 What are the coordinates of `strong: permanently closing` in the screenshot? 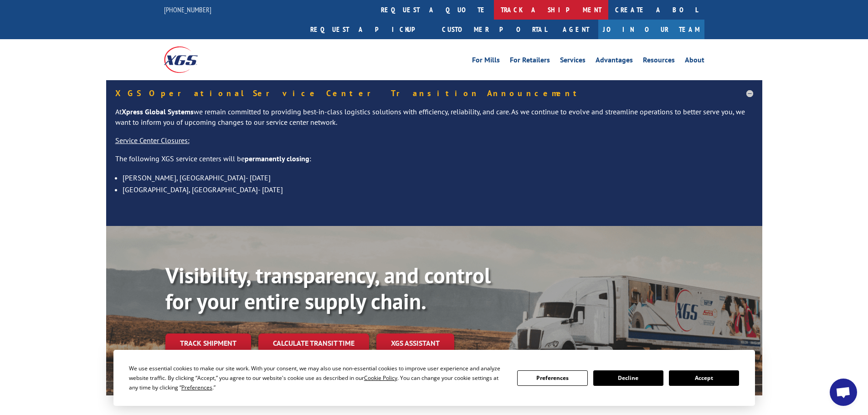 It's located at (277, 159).